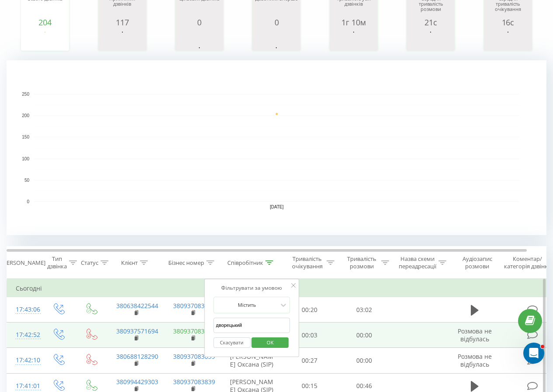  I want to click on div: Співробітник, so click(245, 263).